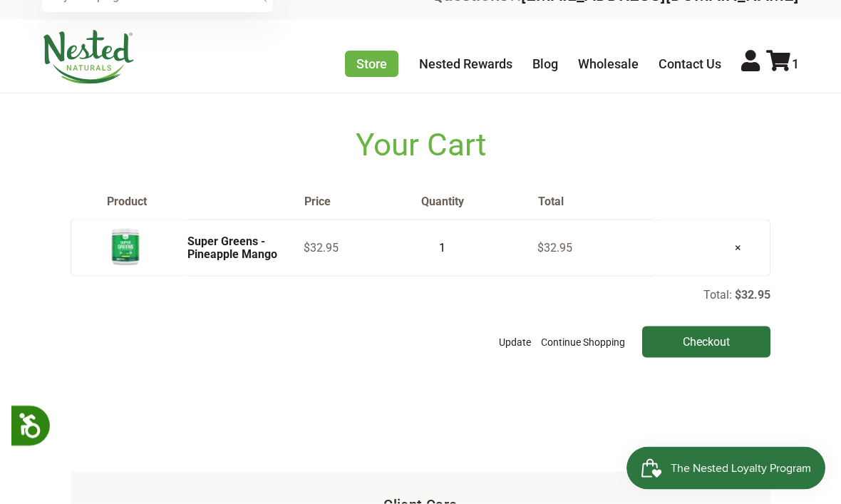 This screenshot has width=841, height=504. What do you see at coordinates (362, 202) in the screenshot?
I see `th: Price` at bounding box center [362, 202].